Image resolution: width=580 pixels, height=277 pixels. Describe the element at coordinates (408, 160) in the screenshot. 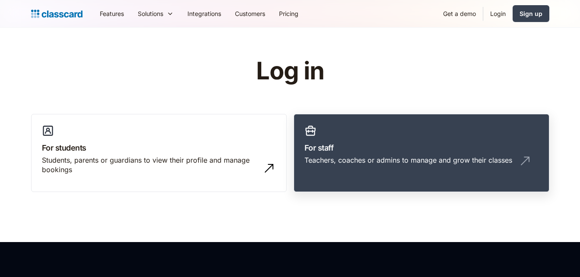

I see `div: Teachers, coaches or admins to manage and grow their classes` at that location.